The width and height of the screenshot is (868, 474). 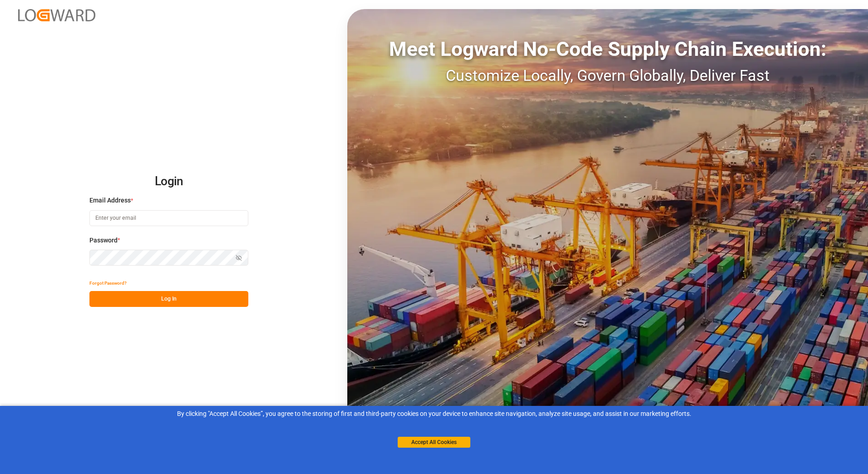 I want to click on h2: Login, so click(x=169, y=182).